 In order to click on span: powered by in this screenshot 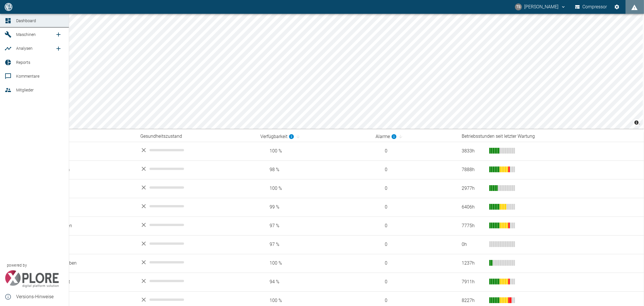, I will do `click(17, 265)`.